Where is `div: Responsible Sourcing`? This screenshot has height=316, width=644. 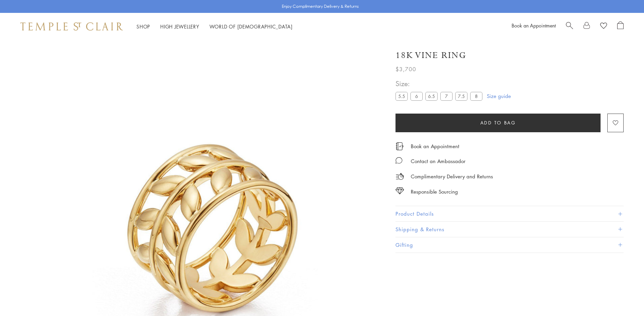
div: Responsible Sourcing is located at coordinates (434, 192).